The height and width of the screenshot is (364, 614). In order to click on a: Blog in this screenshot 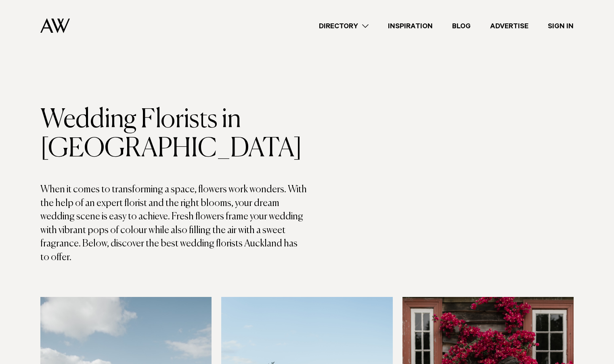, I will do `click(461, 26)`.